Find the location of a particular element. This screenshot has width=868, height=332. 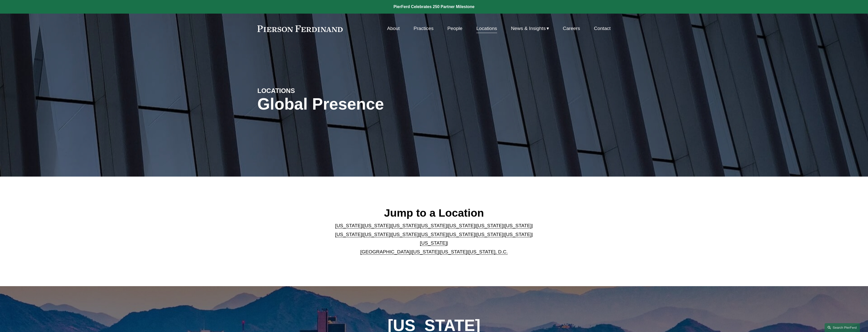

h2: Jump to a Location is located at coordinates (434, 213).